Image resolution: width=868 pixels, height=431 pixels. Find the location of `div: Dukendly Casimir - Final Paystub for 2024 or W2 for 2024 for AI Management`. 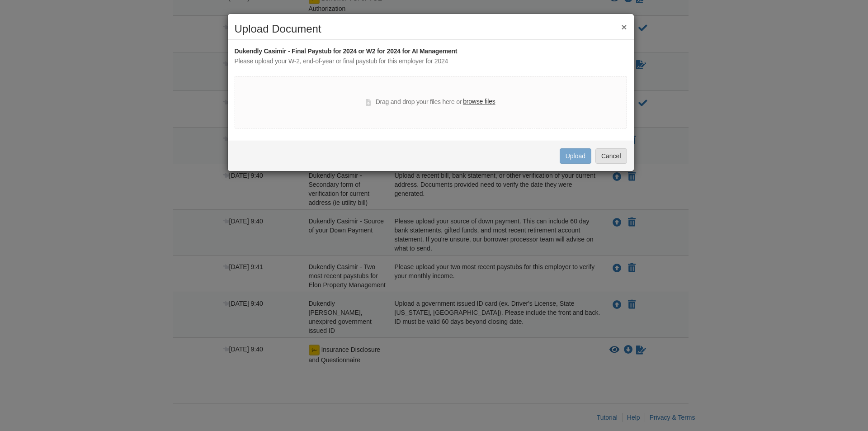

div: Dukendly Casimir - Final Paystub for 2024 or W2 for 2024 for AI Management is located at coordinates (431, 51).